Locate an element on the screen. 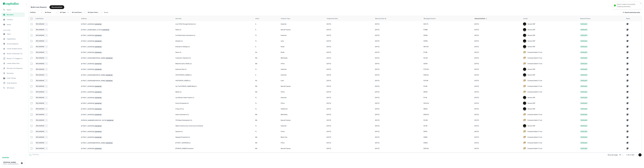 This screenshot has height=168, width=644. div: Email Analytics is located at coordinates (13, 83).